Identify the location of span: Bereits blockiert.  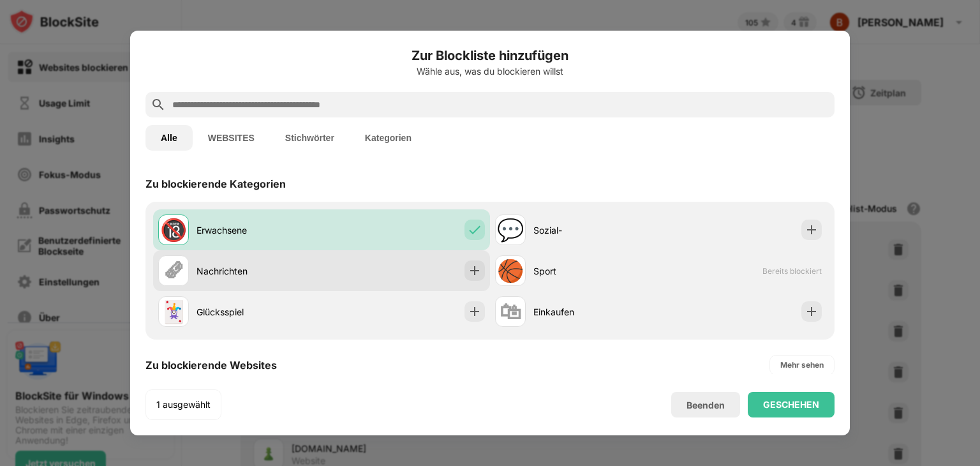
(792, 271).